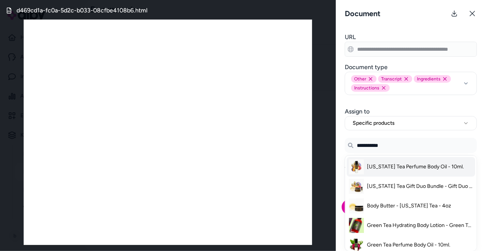 Image resolution: width=486 pixels, height=251 pixels. What do you see at coordinates (357, 186) in the screenshot?
I see `img: Georgia Tea Gift Duo Bundle - Gift Duo 10ml.` at bounding box center [357, 186].